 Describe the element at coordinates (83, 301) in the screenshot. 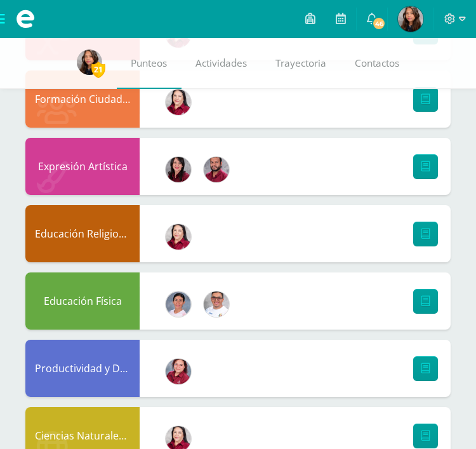

I see `div: Educación Física` at that location.